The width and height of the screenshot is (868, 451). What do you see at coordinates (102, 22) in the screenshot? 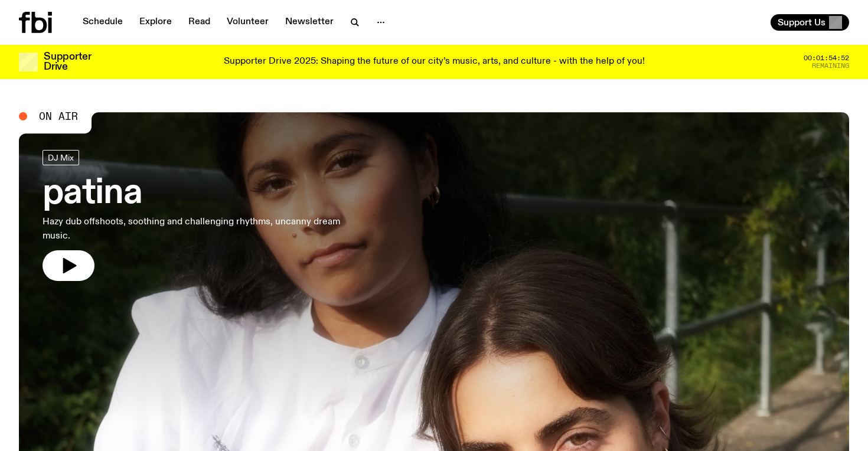
I see `a: Schedule` at bounding box center [102, 22].